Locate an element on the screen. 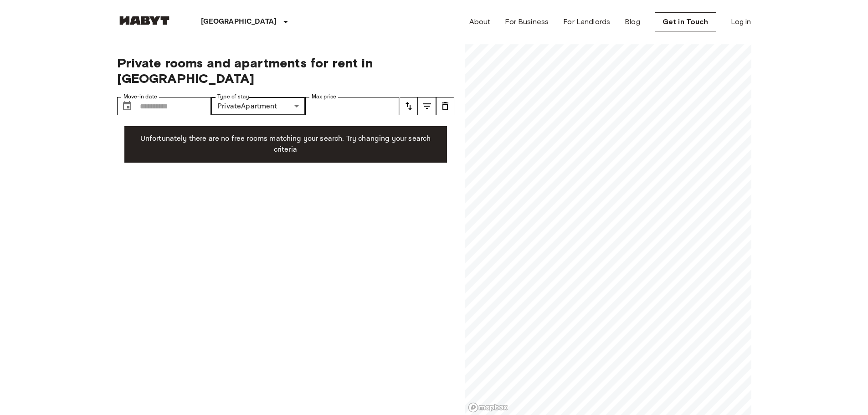 The height and width of the screenshot is (415, 868). div: PrivateApartment is located at coordinates (258, 106).